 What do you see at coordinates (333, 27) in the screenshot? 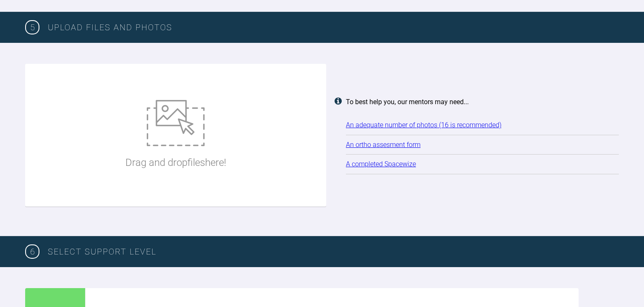
I see `h3: Upload Files and Photos` at bounding box center [333, 27].